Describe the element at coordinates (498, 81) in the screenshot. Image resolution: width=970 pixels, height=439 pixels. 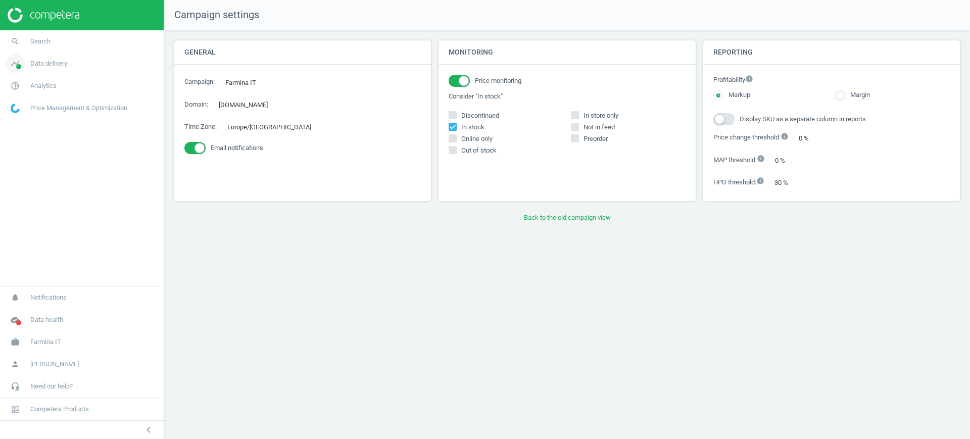
I see `span: Price monitoring` at that location.